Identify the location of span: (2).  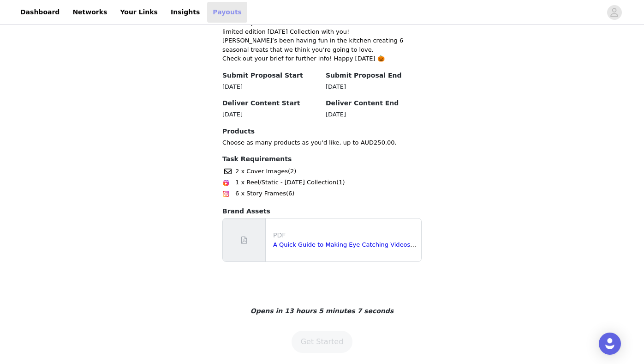
(292, 171).